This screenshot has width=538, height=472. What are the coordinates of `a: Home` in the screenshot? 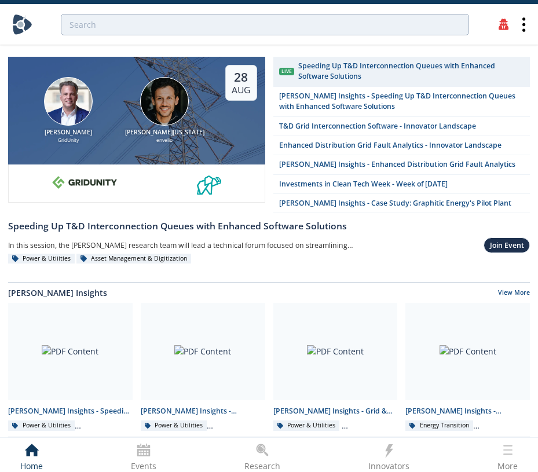 It's located at (22, 24).